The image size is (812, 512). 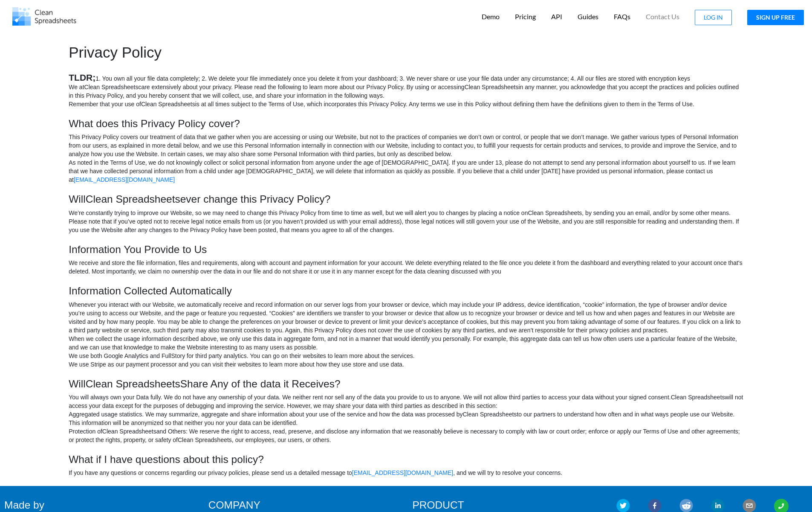 What do you see at coordinates (406, 355) in the screenshot?
I see `p: We use both Google Analytics and FullStory for third party analytics. You can go on their website...` at bounding box center [406, 355].